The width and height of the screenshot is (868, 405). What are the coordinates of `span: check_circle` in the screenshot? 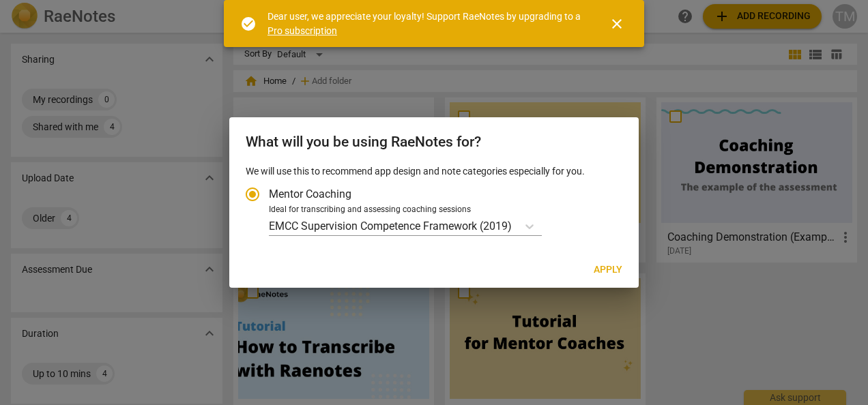 It's located at (248, 24).